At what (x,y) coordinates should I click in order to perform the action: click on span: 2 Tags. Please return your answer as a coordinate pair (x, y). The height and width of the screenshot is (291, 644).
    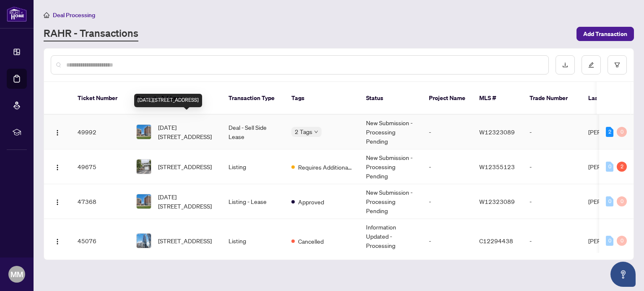
    Looking at the image, I should click on (303, 132).